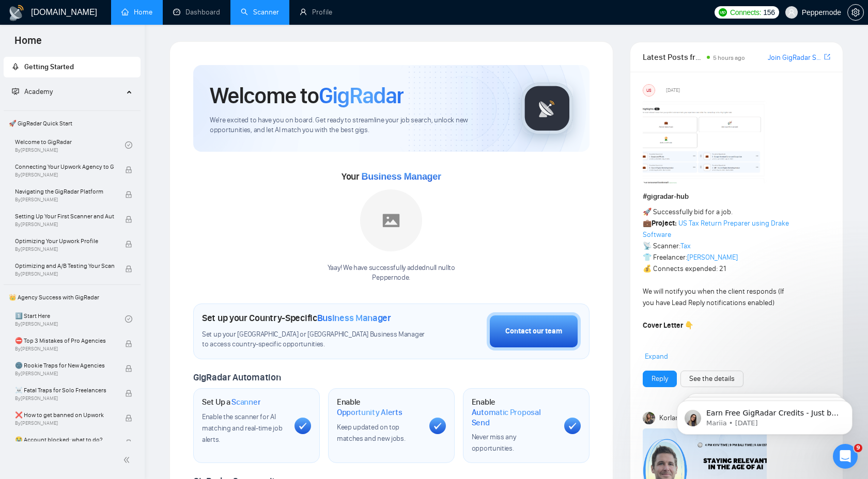  I want to click on h1: # gigradar-hub, so click(736, 197).